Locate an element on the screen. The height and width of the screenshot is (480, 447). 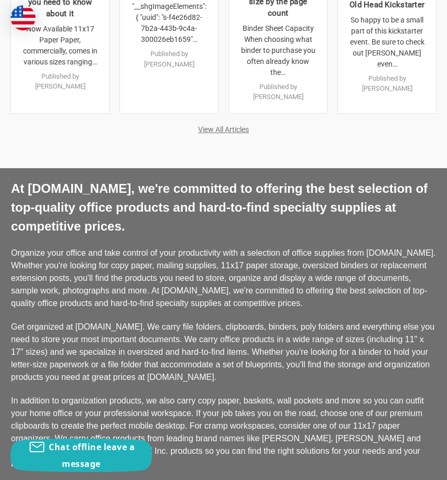
button: Chat offline leave a message is located at coordinates (81, 455).